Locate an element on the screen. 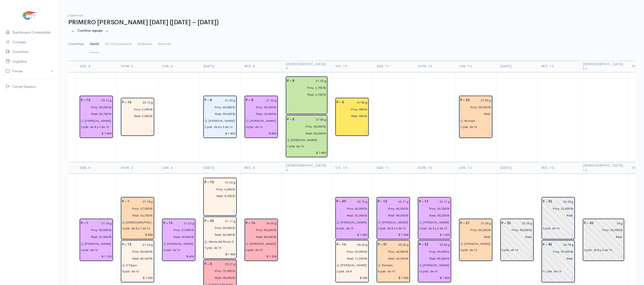  div: Piscina: 20 Peso: 21.11 g Libras Proy: 60,000 lb Libras Reales: 52,550 lb Rendimiento: 87.6% Empa... is located at coordinates (220, 238).